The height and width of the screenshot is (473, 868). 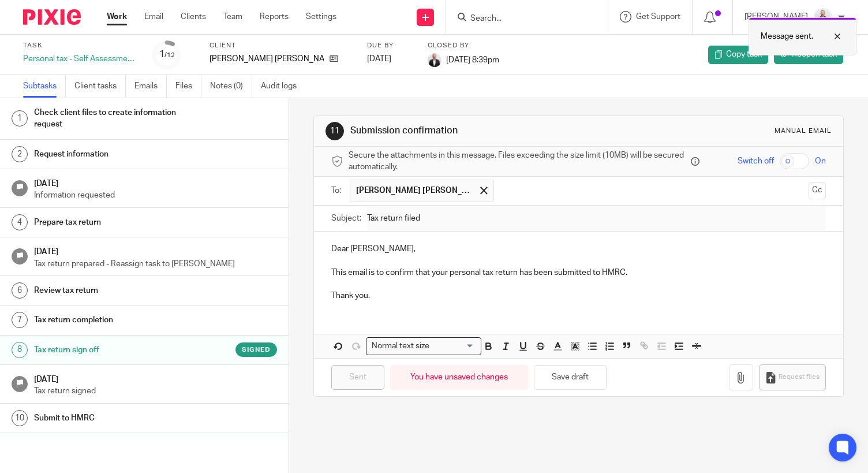 I want to click on p: Thank you., so click(x=578, y=296).